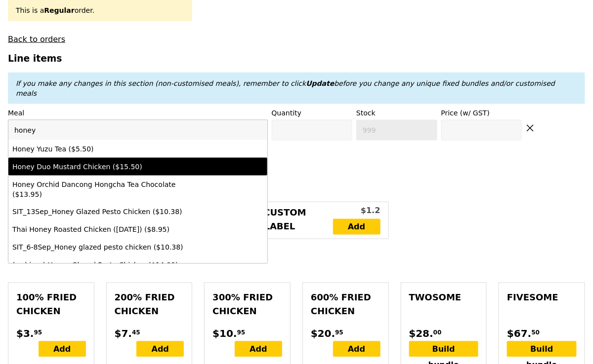 Image resolution: width=593 pixels, height=364 pixels. Describe the element at coordinates (356, 227) in the screenshot. I see `a: Add` at that location.